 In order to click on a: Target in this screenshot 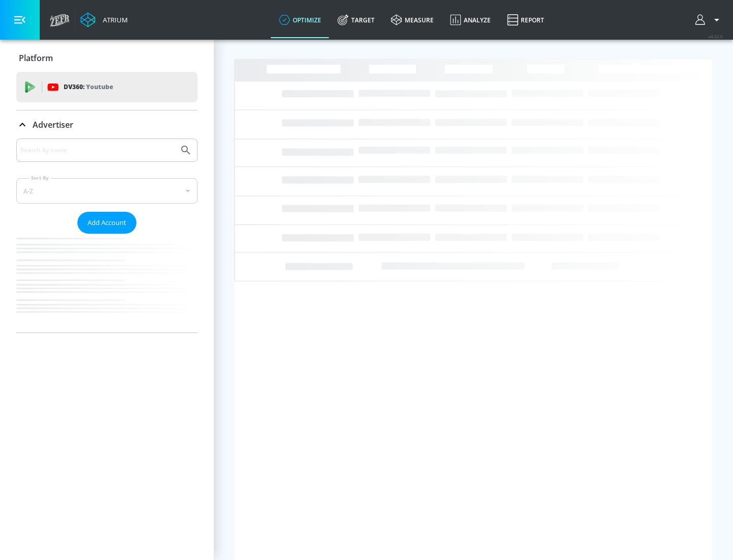, I will do `click(356, 20)`.